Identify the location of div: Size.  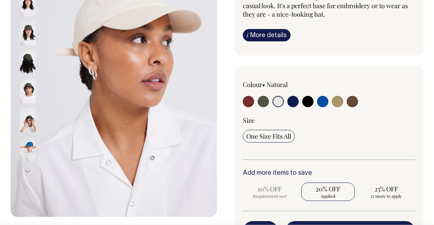
(329, 120).